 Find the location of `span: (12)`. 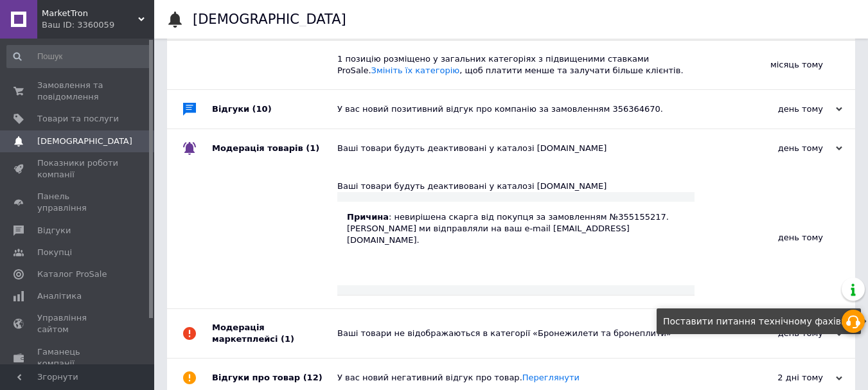

span: (12) is located at coordinates (313, 377).